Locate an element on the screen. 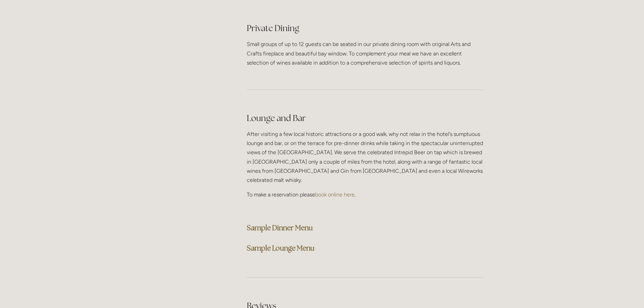  strong: Sample Lounge Menu is located at coordinates (281, 248).